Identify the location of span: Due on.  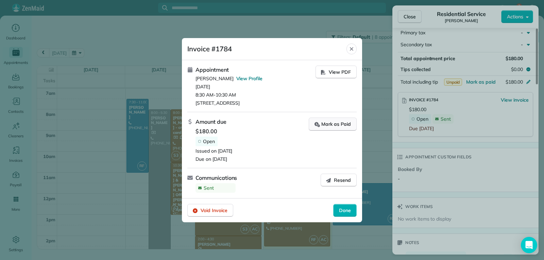
(203, 159).